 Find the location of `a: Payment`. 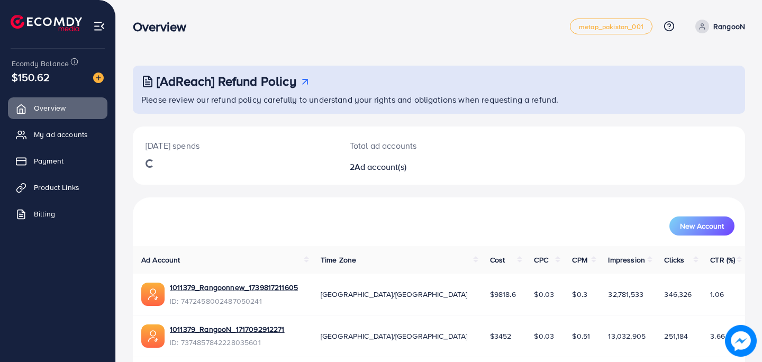

a: Payment is located at coordinates (58, 161).